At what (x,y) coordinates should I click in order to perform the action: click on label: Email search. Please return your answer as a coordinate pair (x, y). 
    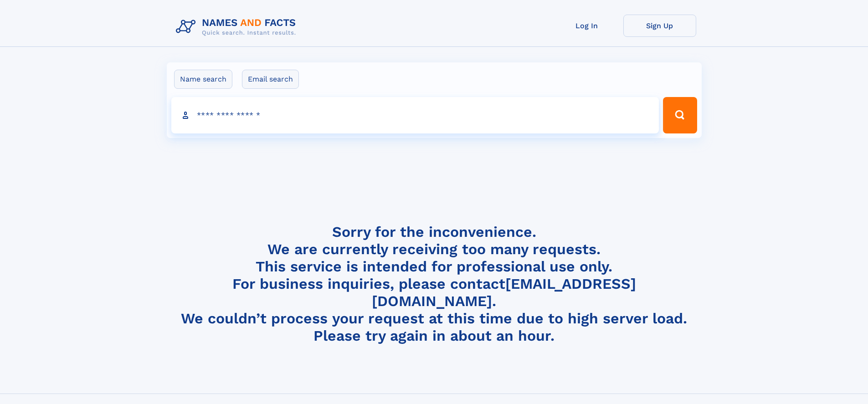
    Looking at the image, I should click on (270, 79).